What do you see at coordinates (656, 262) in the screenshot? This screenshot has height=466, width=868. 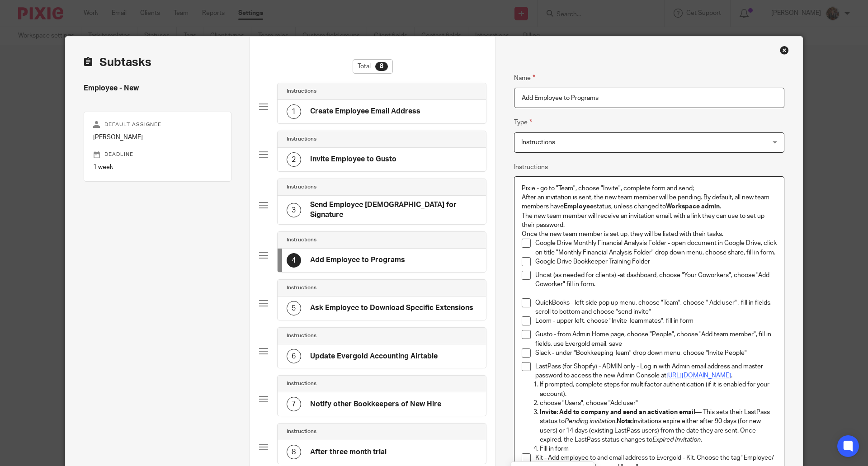 I see `p: Google Drive Bookkeeper Training Folder` at bounding box center [656, 262].